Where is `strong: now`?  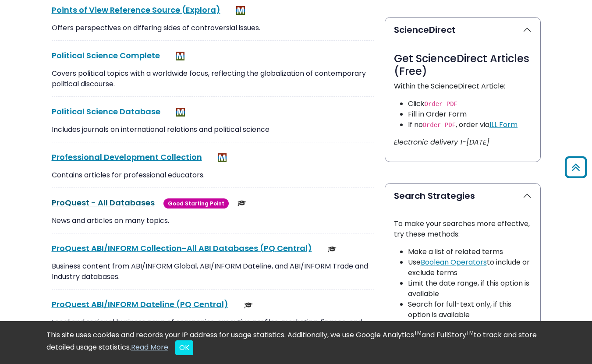
strong: now is located at coordinates (491, 325).